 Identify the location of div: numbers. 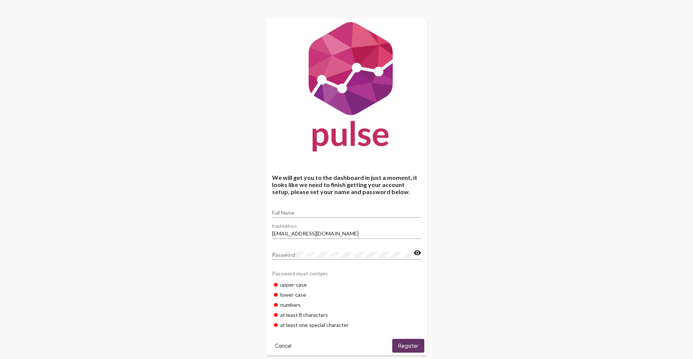
(347, 304).